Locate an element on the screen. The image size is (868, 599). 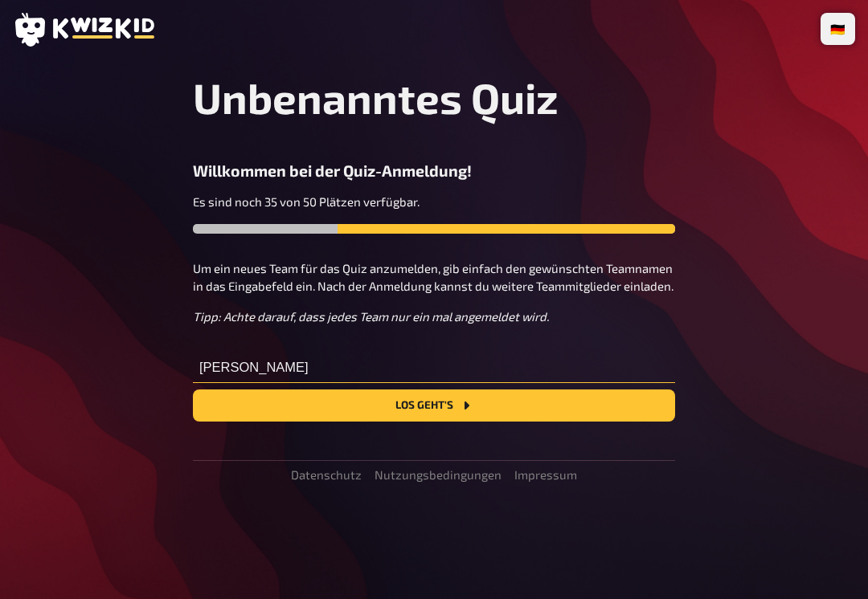
a: Datenschutz is located at coordinates (326, 474).